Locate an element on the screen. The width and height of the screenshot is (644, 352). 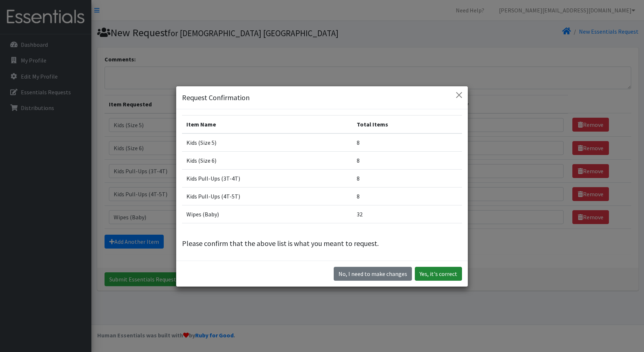
td: 32 is located at coordinates (407, 214).